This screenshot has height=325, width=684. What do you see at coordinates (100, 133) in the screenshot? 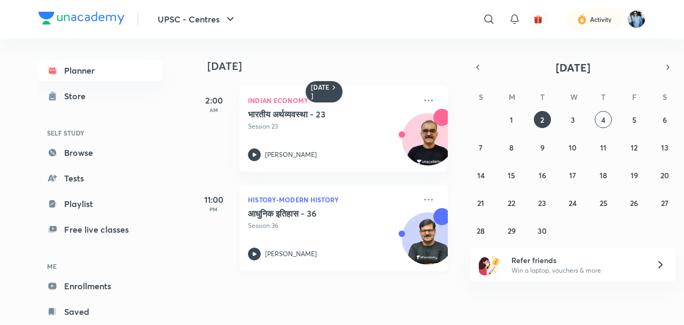
I see `h6: SELF STUDY` at bounding box center [100, 133].